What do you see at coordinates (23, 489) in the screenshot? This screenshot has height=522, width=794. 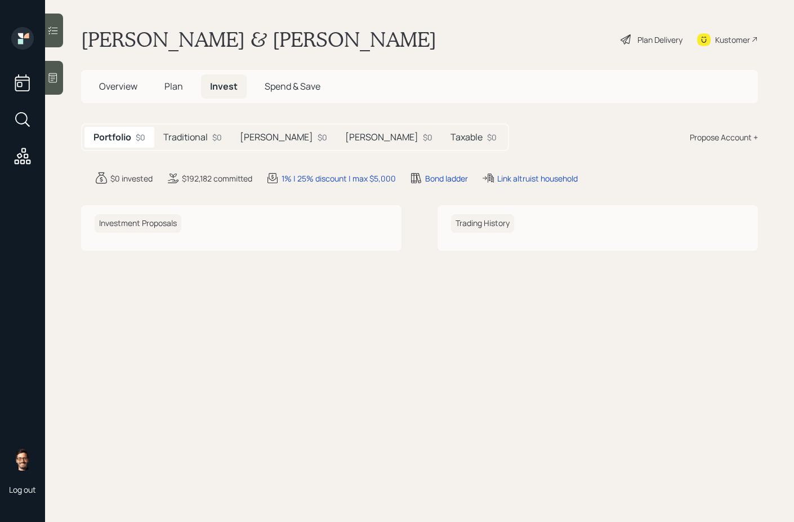 I see `div: Log out` at bounding box center [23, 489].